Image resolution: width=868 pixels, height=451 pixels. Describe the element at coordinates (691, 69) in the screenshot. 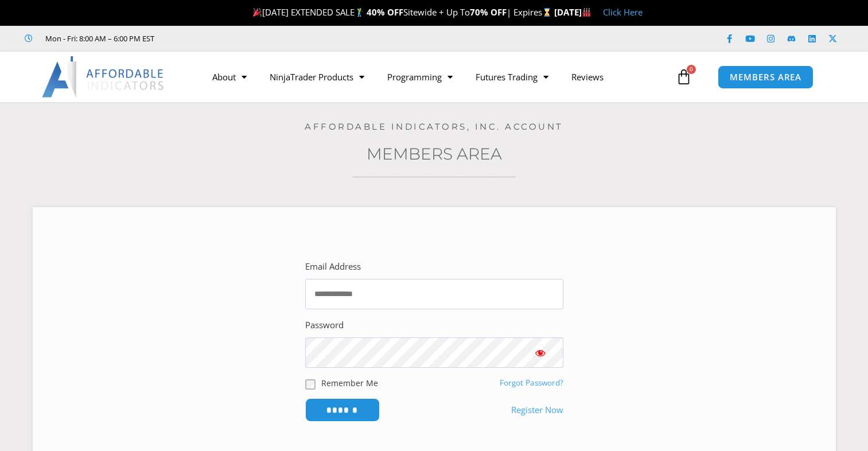

I see `span: 0` at that location.